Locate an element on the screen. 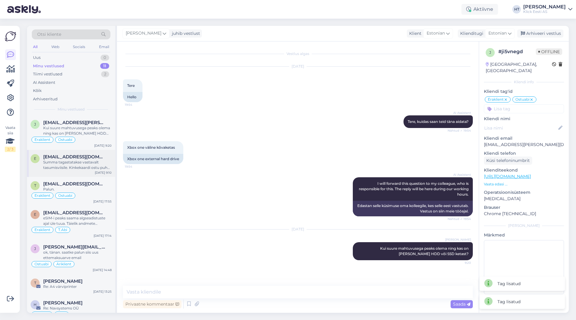 This screenshot has height=320, width=576. div: Email is located at coordinates (104, 47).